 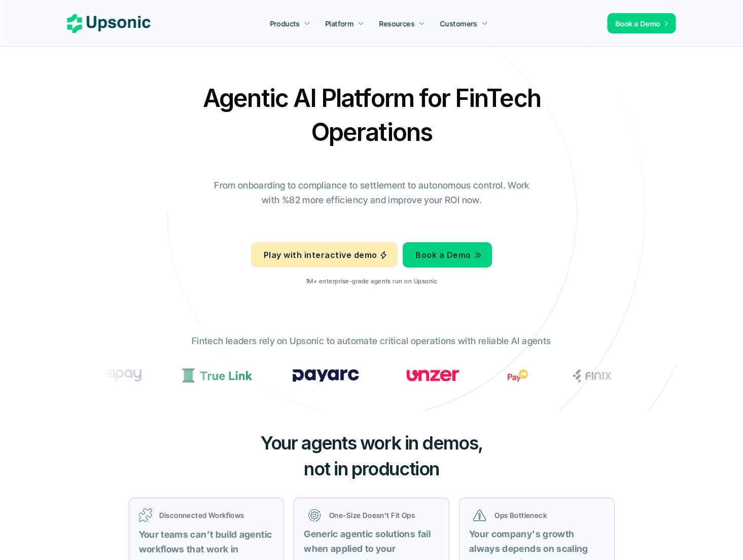 I want to click on span: not in production, so click(x=371, y=469).